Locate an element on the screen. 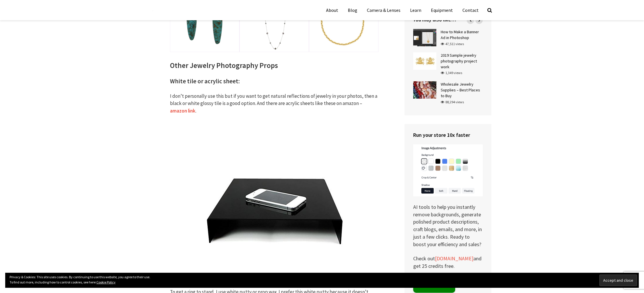  a: Wholesale Jewelry Supplies – Best Places to Buy is located at coordinates (460, 90).